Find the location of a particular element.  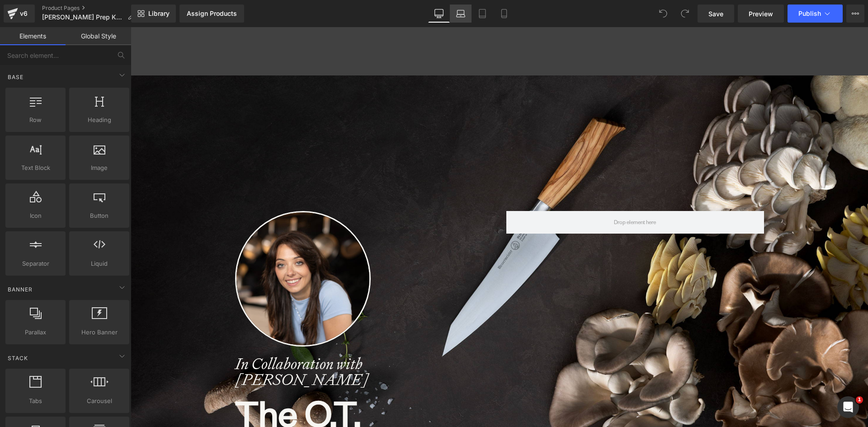

a: Desktop is located at coordinates (439, 14).